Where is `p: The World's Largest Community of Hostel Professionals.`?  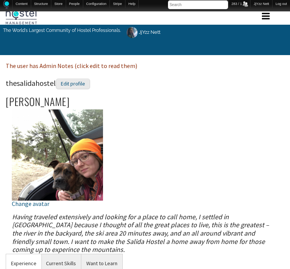
p: The World's Largest Community of Hostel Professionals. is located at coordinates (62, 30).